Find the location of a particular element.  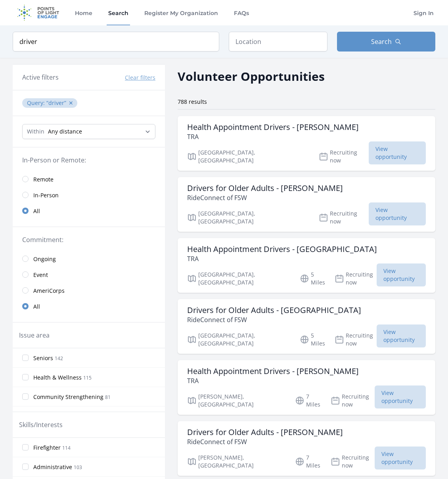

input: Keyword is located at coordinates (116, 42).